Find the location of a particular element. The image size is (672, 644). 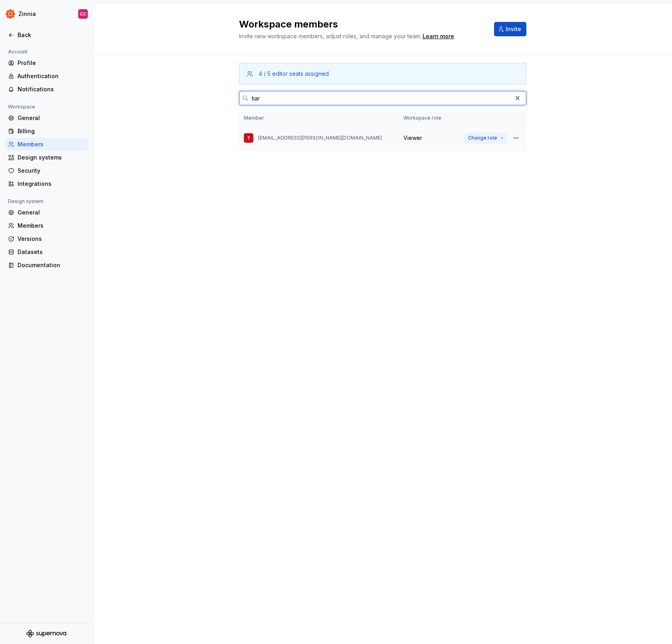

div: Design systems is located at coordinates (51, 158).